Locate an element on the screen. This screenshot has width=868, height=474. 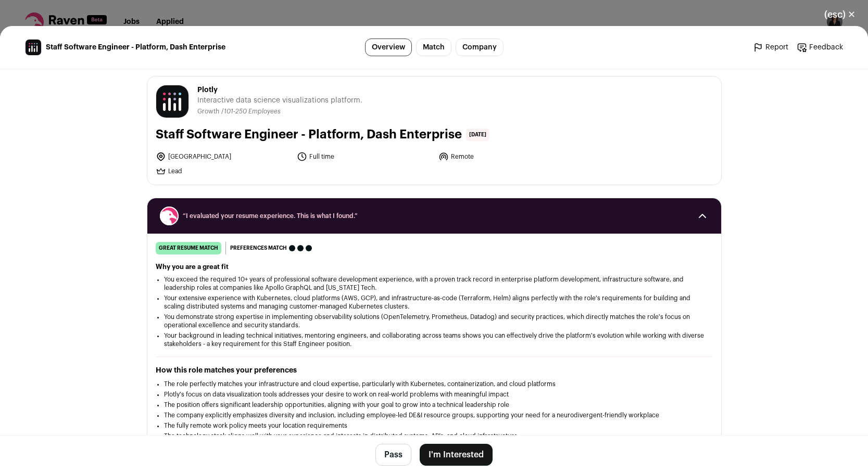
li: You demonstrate strong expertise in implementing observability solutions (OpenTelemetry, Promethe... is located at coordinates (434, 321).